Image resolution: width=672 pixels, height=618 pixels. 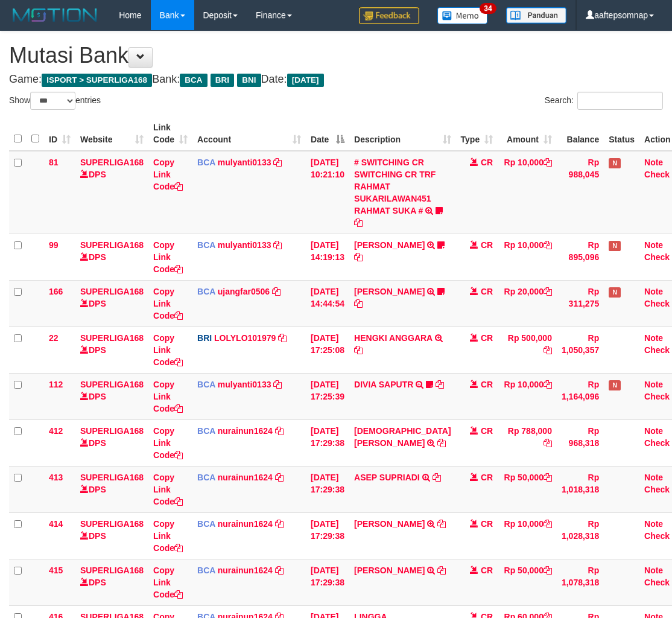 What do you see at coordinates (358, 350) in the screenshot?
I see `a: Copy HENGKI ANGGARA to clipboard` at bounding box center [358, 350].